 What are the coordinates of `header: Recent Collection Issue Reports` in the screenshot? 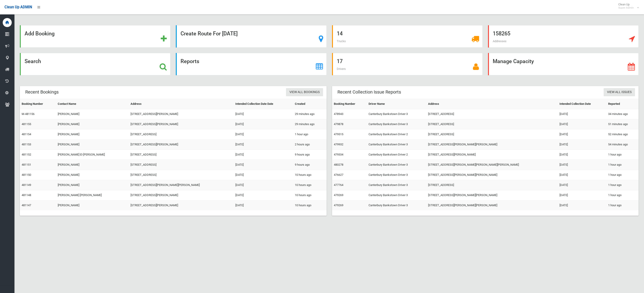 It's located at (369, 92).